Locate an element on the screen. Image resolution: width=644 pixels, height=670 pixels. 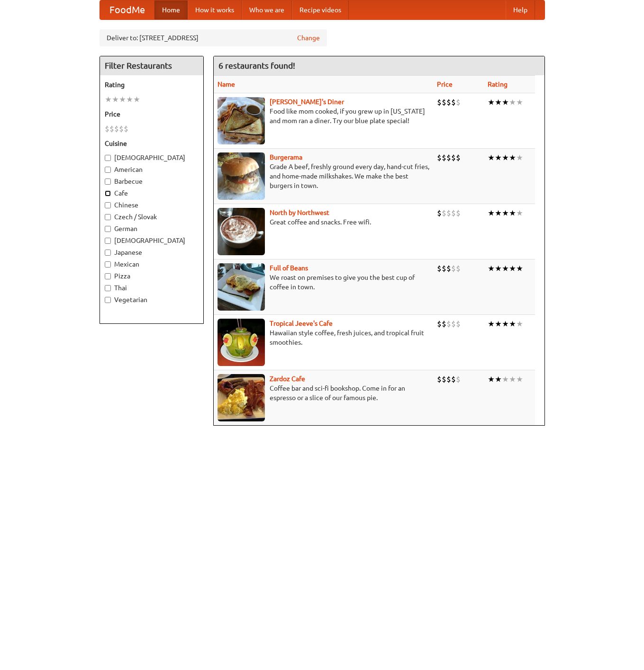
input: Mexican is located at coordinates (107, 264).